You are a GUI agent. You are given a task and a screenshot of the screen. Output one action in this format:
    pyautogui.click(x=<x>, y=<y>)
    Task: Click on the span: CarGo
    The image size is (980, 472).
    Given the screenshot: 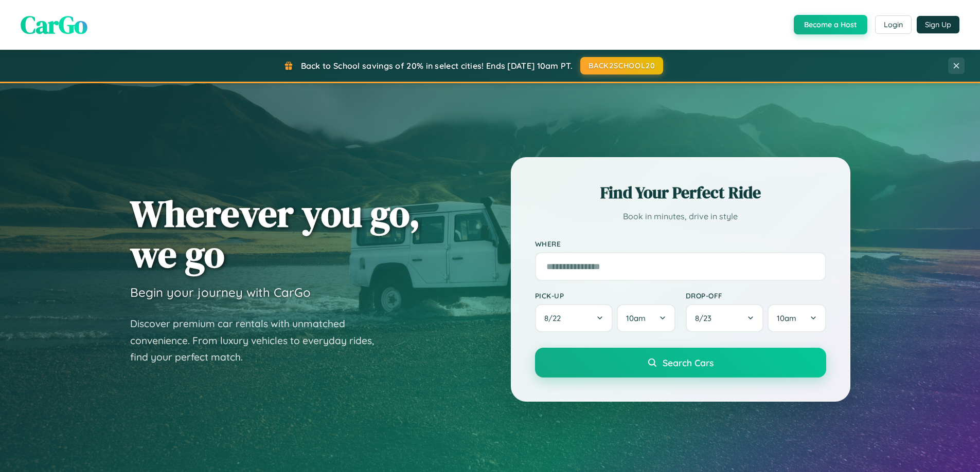 What is the action you would take?
    pyautogui.click(x=54, y=25)
    